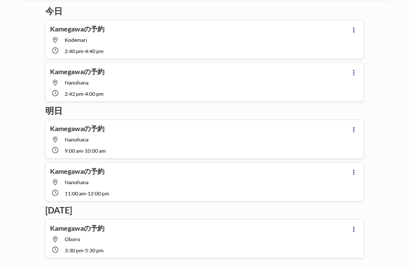 This screenshot has width=409, height=270. I want to click on span: 3:30 PM, so click(74, 251).